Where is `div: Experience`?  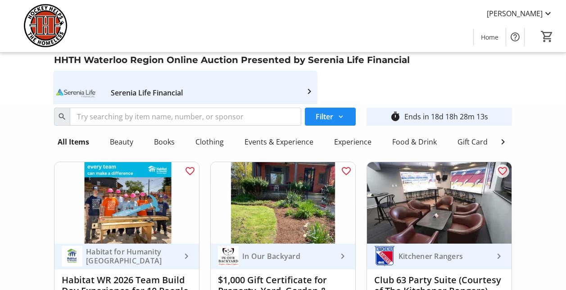 div: Experience is located at coordinates (352, 142).